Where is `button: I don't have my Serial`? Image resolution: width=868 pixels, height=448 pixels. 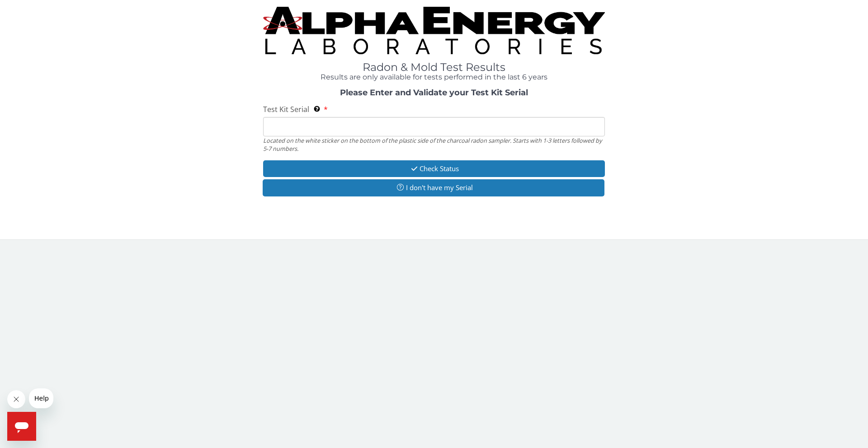 button: I don't have my Serial is located at coordinates (434, 187).